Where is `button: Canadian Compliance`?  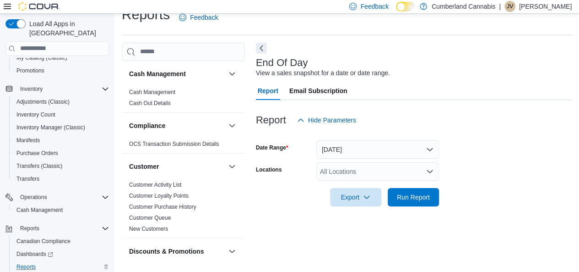
button: Canadian Compliance is located at coordinates (61, 241).